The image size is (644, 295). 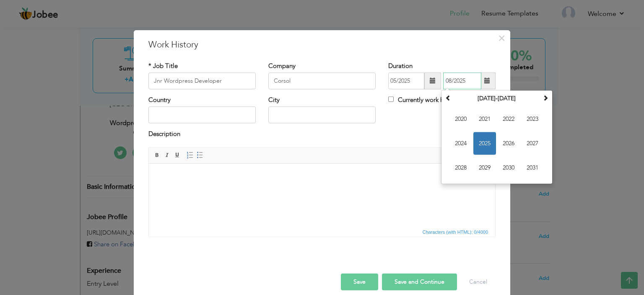 What do you see at coordinates (485, 143) in the screenshot?
I see `span: 2025` at bounding box center [485, 143].